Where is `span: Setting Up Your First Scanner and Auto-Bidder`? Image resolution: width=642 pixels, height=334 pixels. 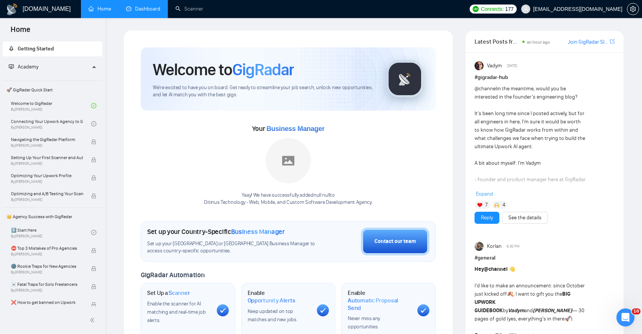
span: Setting Up Your First Scanner and Auto-Bidder is located at coordinates (47, 158).